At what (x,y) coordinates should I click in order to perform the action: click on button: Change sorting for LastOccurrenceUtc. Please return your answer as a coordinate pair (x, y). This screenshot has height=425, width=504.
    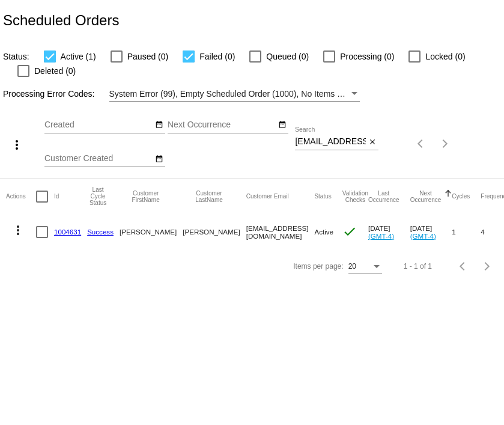
    Looking at the image, I should click on (384, 196).